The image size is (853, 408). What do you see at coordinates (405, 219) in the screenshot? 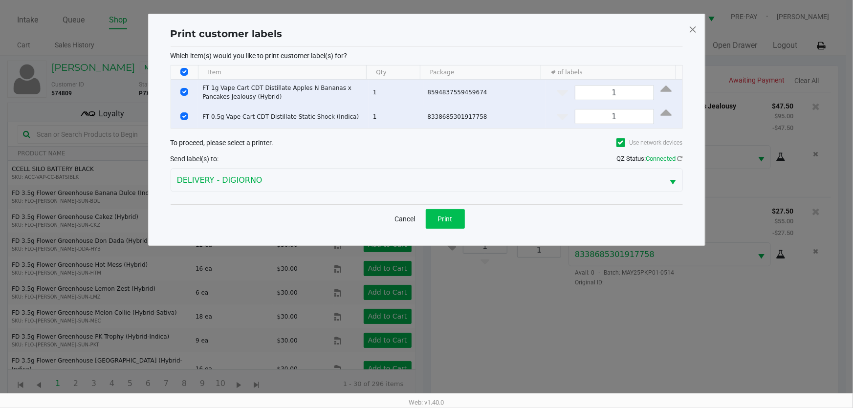
I see `button: Cancel` at bounding box center [405, 219].